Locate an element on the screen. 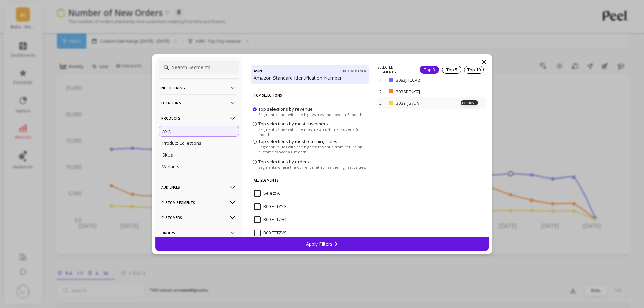  span: Segments where the current metric has the highest values. is located at coordinates (312, 167).